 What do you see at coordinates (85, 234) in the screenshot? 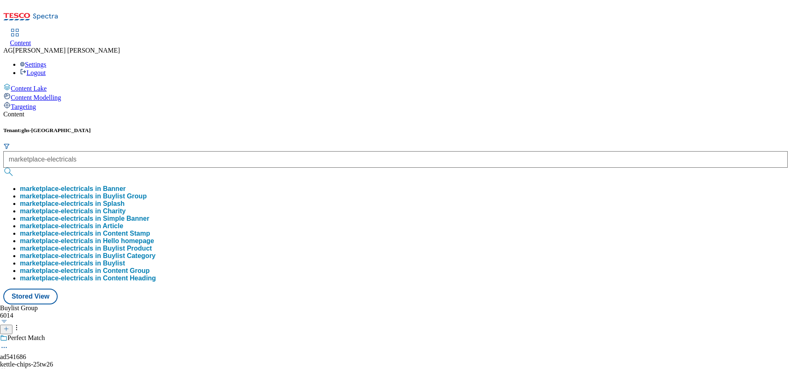
I see `button: marketplace-electricals in Content Stamp` at bounding box center [85, 234].